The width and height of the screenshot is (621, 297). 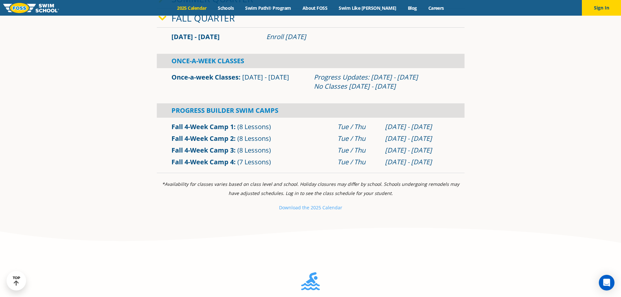 What do you see at coordinates (268, 8) in the screenshot?
I see `a: Swim Path® Program` at bounding box center [268, 8].